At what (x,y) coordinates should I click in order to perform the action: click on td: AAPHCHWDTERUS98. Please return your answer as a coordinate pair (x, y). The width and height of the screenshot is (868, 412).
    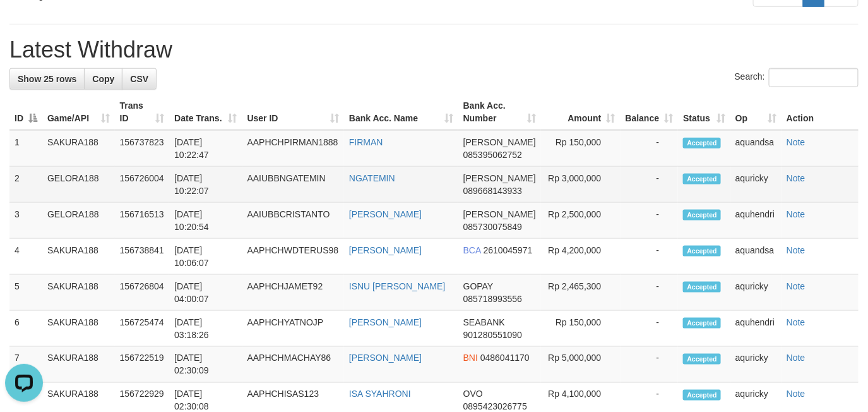
    Looking at the image, I should click on (293, 256).